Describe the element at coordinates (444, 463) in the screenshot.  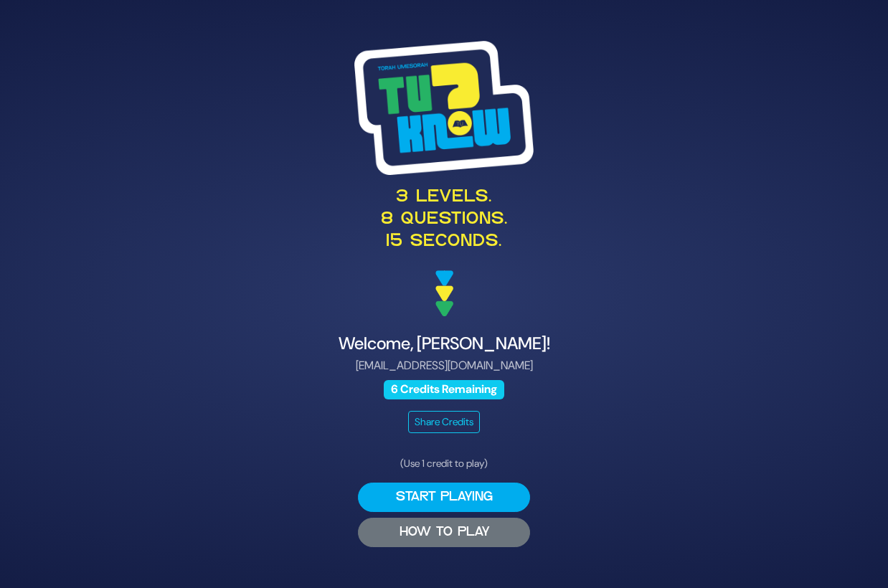
I see `p: (Use 1 credit to play)` at that location.